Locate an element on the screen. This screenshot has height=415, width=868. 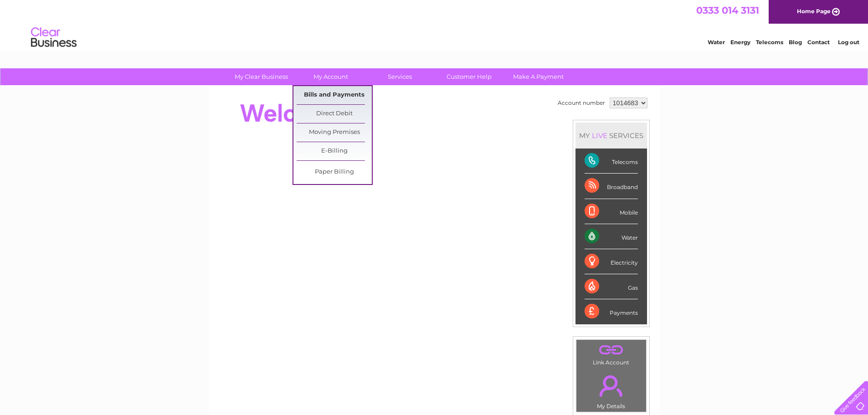
div: Mobile is located at coordinates (611, 212).